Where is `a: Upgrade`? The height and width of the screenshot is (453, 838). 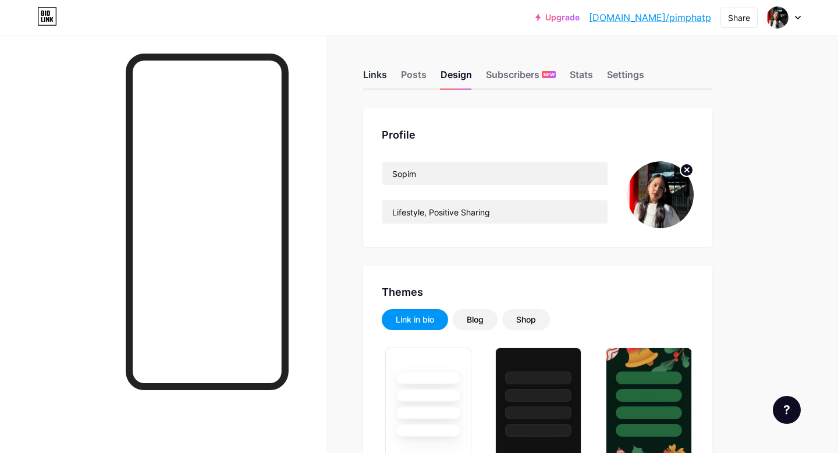 a: Upgrade is located at coordinates (557, 17).